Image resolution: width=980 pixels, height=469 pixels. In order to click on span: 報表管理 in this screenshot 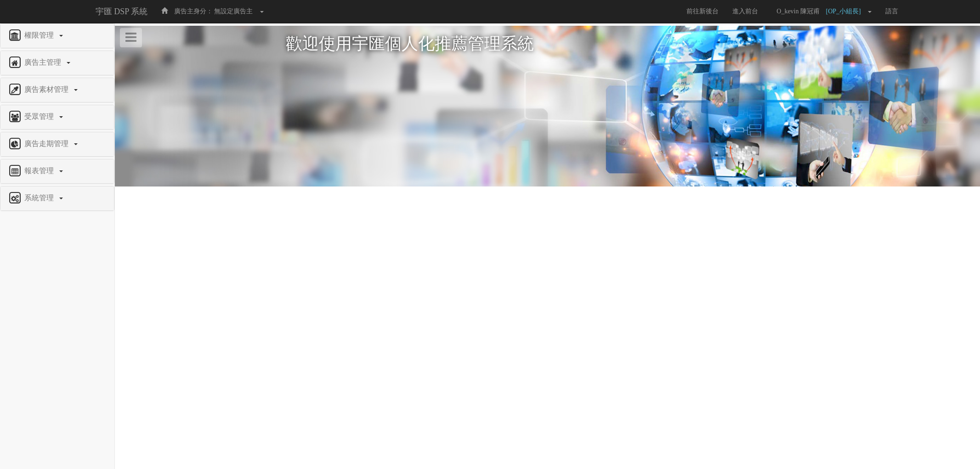, I will do `click(40, 171)`.